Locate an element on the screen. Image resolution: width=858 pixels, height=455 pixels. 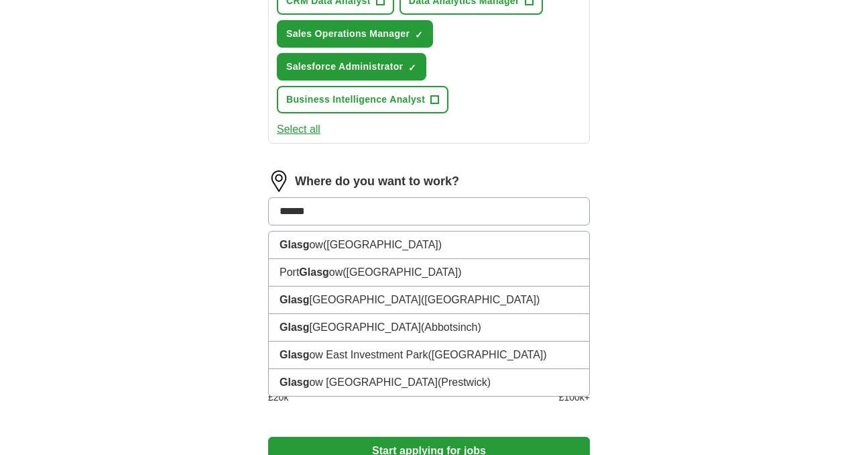
span: Salesforce Administrator is located at coordinates (345, 66).